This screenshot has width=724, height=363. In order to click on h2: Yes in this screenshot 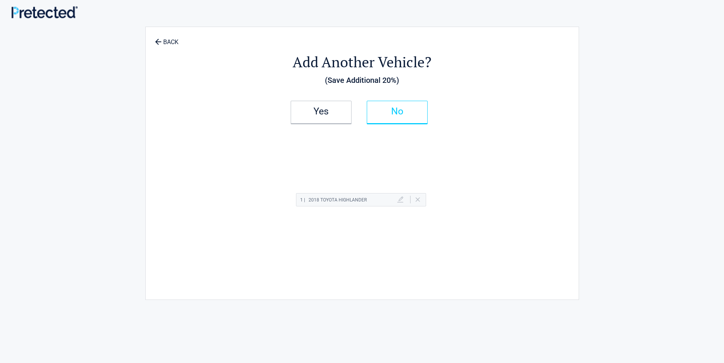, I will do `click(321, 111)`.